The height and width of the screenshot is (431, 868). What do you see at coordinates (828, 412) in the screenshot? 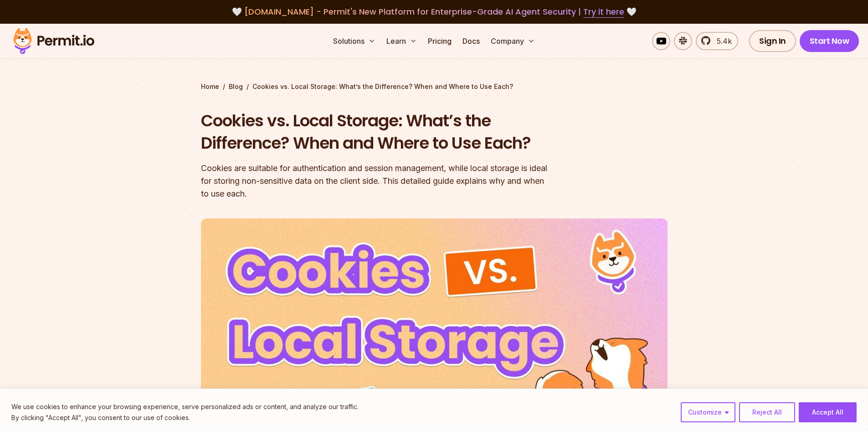
I see `button: Accept All` at bounding box center [828, 412].